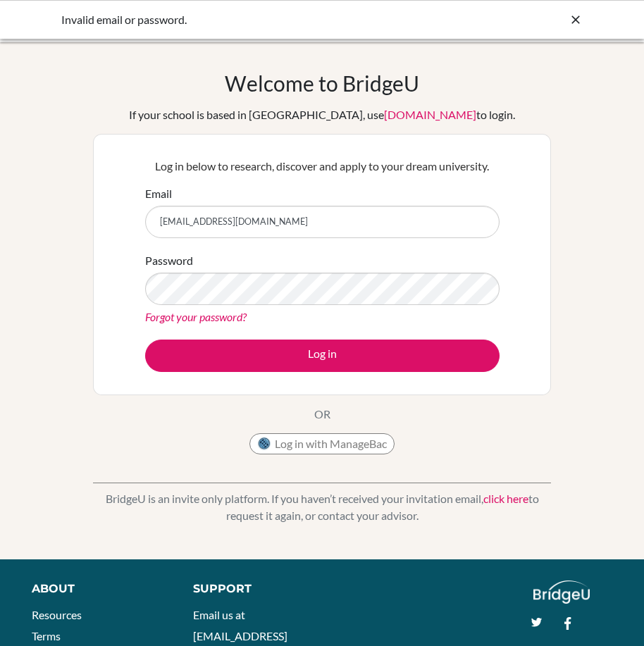 Image resolution: width=644 pixels, height=646 pixels. What do you see at coordinates (46, 635) in the screenshot?
I see `a: Terms` at bounding box center [46, 635].